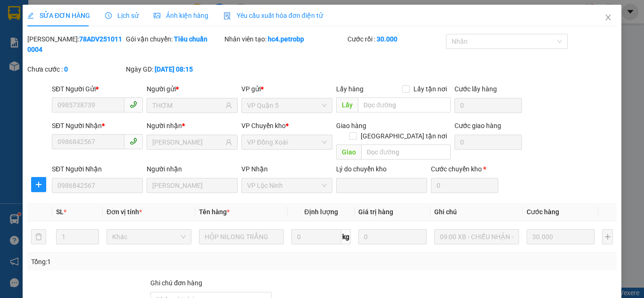 The height and width of the screenshot is (298, 644). What do you see at coordinates (273, 15) in the screenshot?
I see `span: Yêu cầu xuất hóa đơn điện tử` at bounding box center [273, 15].